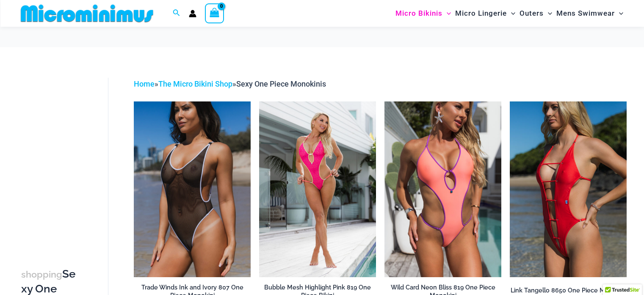  What do you see at coordinates (42, 274) in the screenshot?
I see `span: shopping` at bounding box center [42, 274].